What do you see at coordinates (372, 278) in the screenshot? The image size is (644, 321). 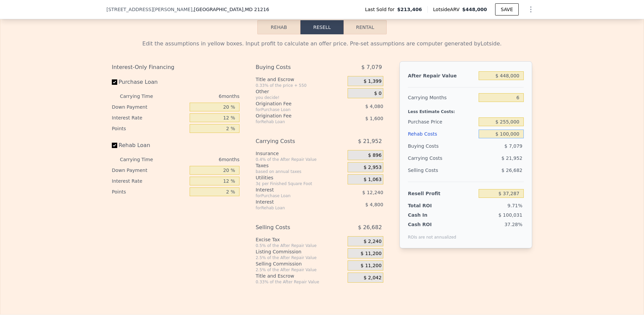 I see `span: $ 2,042` at bounding box center [372, 278].